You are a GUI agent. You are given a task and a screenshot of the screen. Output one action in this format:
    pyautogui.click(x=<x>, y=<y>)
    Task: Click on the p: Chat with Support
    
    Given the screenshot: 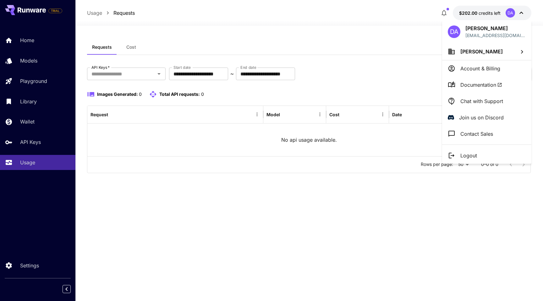 What is the action you would take?
    pyautogui.click(x=481, y=101)
    